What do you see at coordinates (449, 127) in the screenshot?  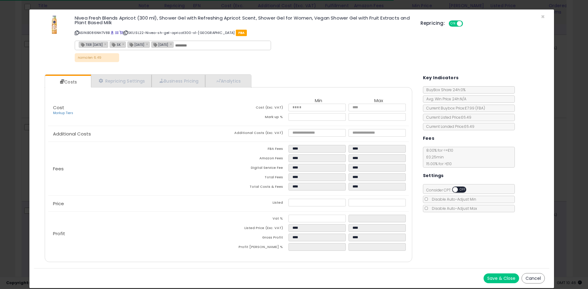 I see `span: Current Landed Price: £6.49` at bounding box center [449, 127].